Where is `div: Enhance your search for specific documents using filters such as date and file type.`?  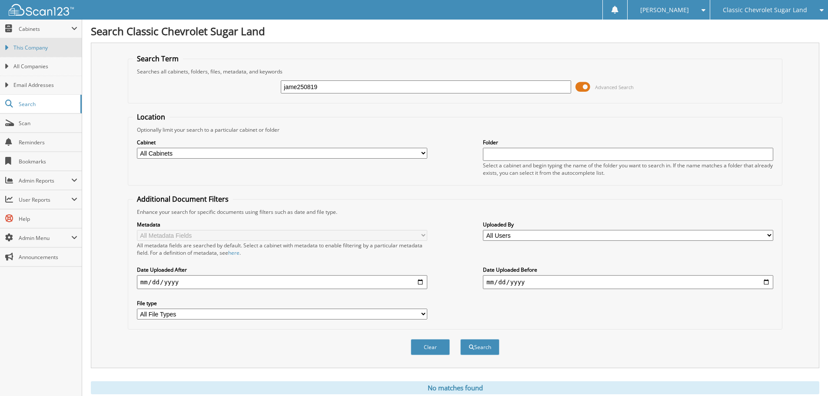 div: Enhance your search for specific documents using filters such as date and file type. is located at coordinates (455, 212).